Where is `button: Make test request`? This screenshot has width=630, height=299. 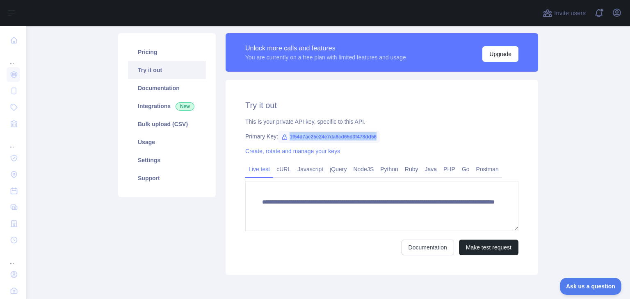 button: Make test request is located at coordinates (488, 248).